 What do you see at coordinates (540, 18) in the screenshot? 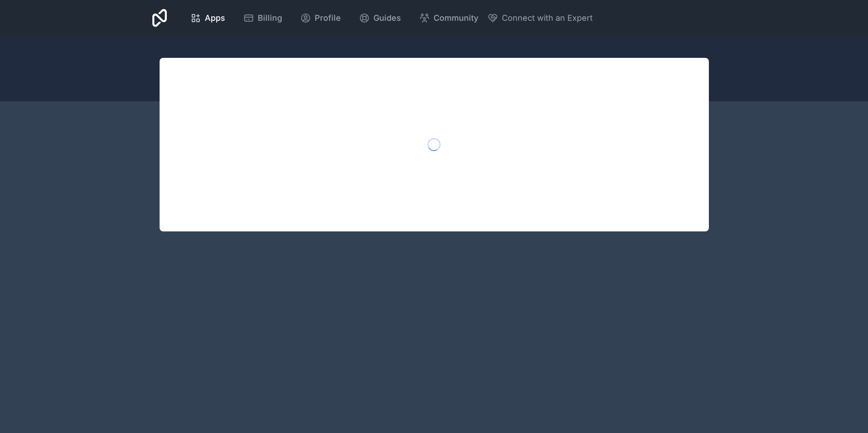
I see `button: Connect with an Expert` at bounding box center [540, 18].